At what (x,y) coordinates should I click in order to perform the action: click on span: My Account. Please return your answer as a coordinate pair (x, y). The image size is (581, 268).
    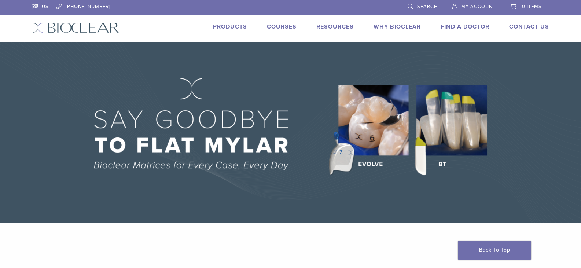
    Looking at the image, I should click on (478, 7).